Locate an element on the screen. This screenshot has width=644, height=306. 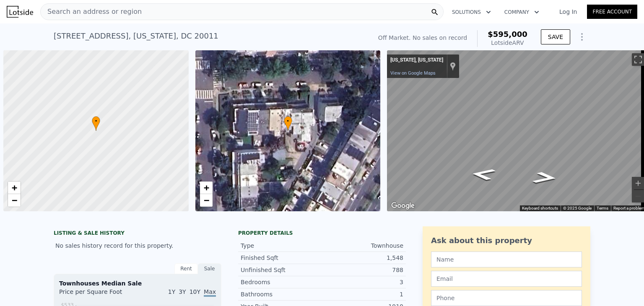
button: Show Options is located at coordinates (582, 37).